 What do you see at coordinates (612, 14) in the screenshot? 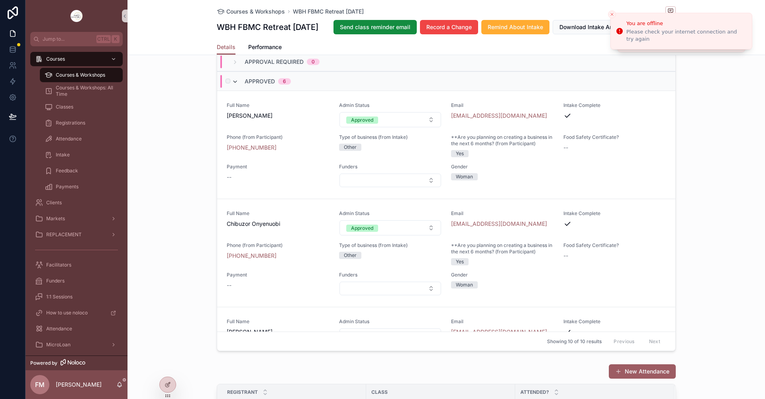
I see `button: Close toast` at bounding box center [612, 14].